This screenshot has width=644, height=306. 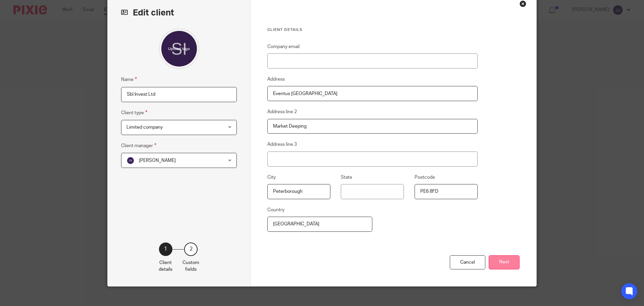 I want to click on p: Client details, so click(x=166, y=266).